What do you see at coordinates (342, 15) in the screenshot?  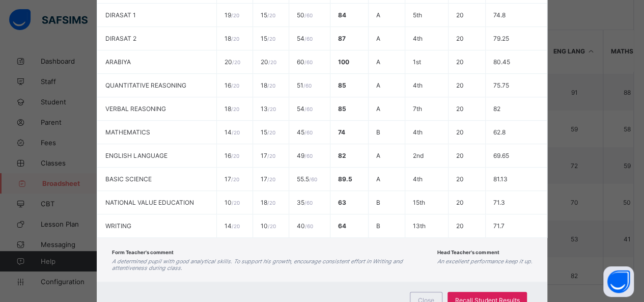 I see `span: 84` at bounding box center [342, 15].